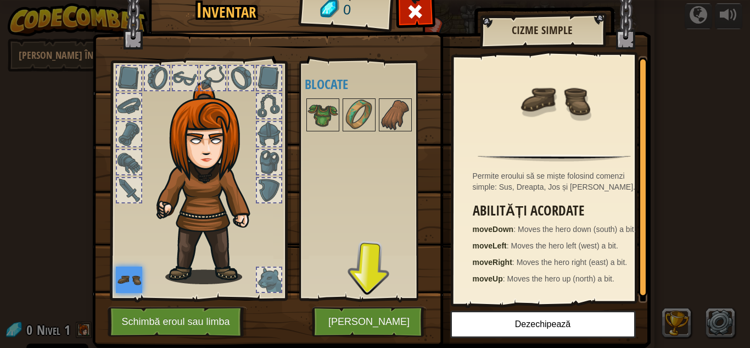  I want to click on span: Moves the hero up (north) a bit., so click(561, 278).